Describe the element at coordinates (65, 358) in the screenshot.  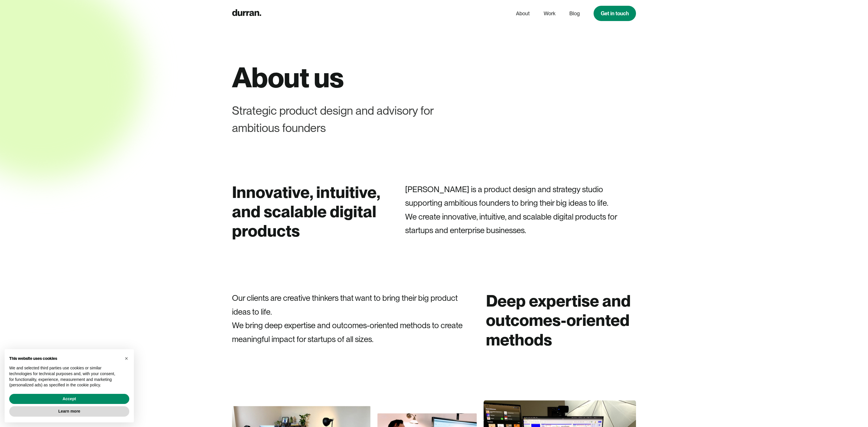
I see `h2: This website uses cookies` at that location.